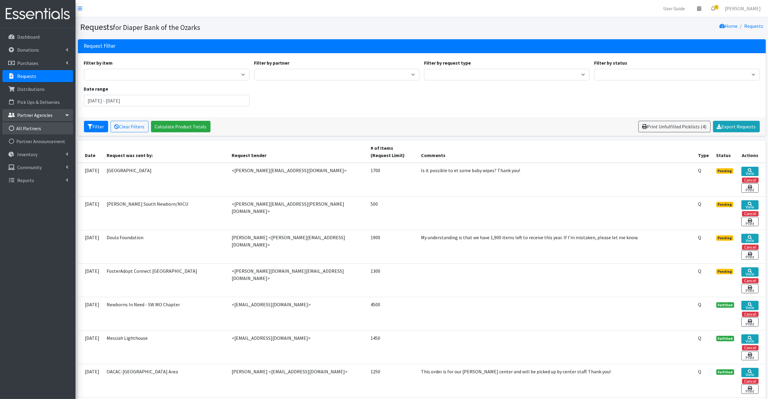 The height and width of the screenshot is (399, 768). Describe the element at coordinates (38, 89) in the screenshot. I see `a: Distributions` at that location.